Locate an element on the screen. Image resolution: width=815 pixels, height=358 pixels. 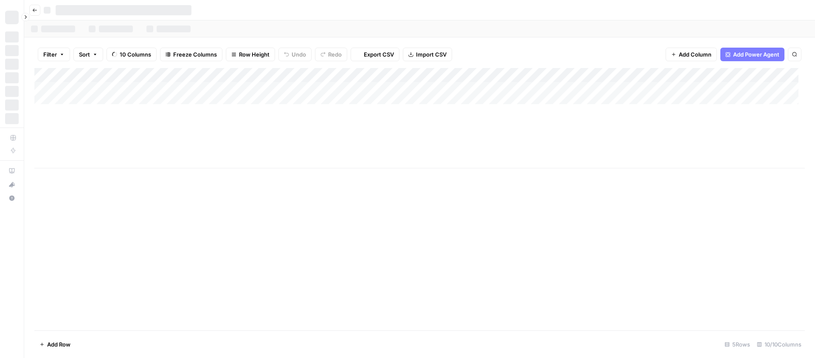
span: 10 Columns is located at coordinates (135, 54).